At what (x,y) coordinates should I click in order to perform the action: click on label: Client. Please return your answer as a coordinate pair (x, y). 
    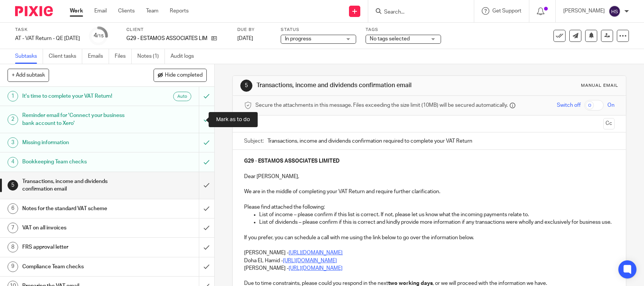
    Looking at the image, I should click on (177, 30).